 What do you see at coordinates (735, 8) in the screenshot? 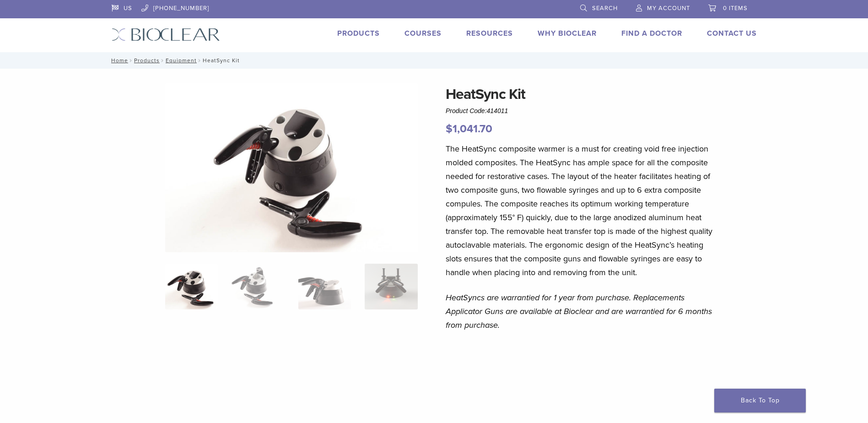
I see `span: 0 items` at bounding box center [735, 8].